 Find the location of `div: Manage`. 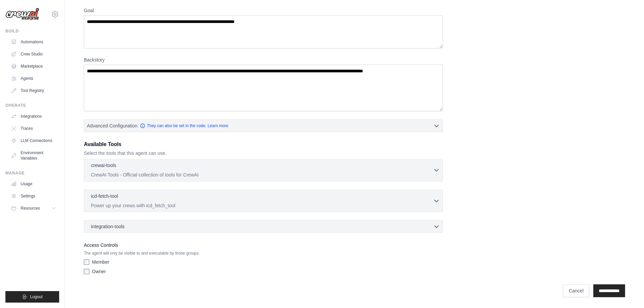

div: Manage is located at coordinates (32, 173).